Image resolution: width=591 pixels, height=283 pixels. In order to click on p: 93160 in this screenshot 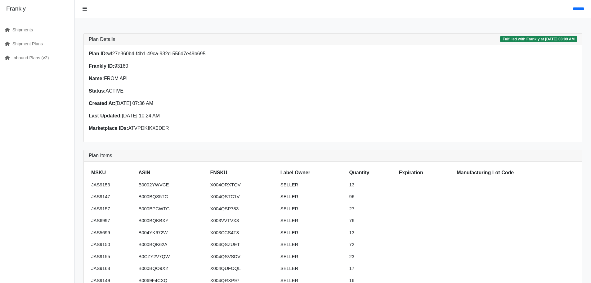, I will do `click(209, 66)`.